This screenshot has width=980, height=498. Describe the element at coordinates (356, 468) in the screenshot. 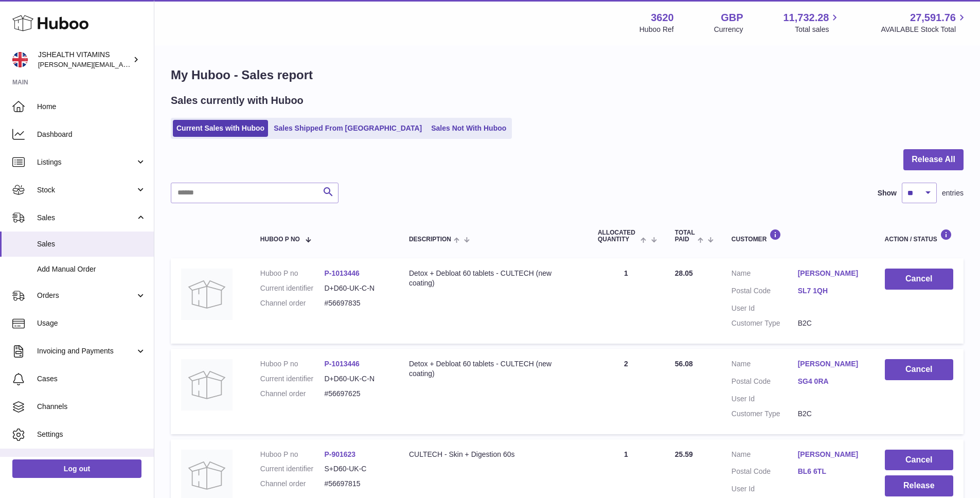

I see `dd: S+D60-UK-C` at that location.